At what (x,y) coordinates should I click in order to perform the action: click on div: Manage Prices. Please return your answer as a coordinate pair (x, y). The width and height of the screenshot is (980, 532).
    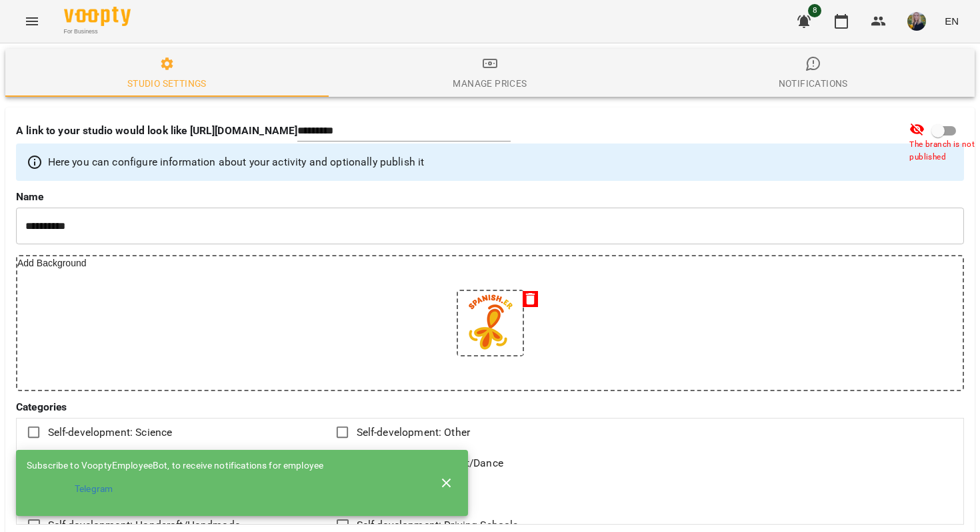
    Looking at the image, I should click on (489, 83).